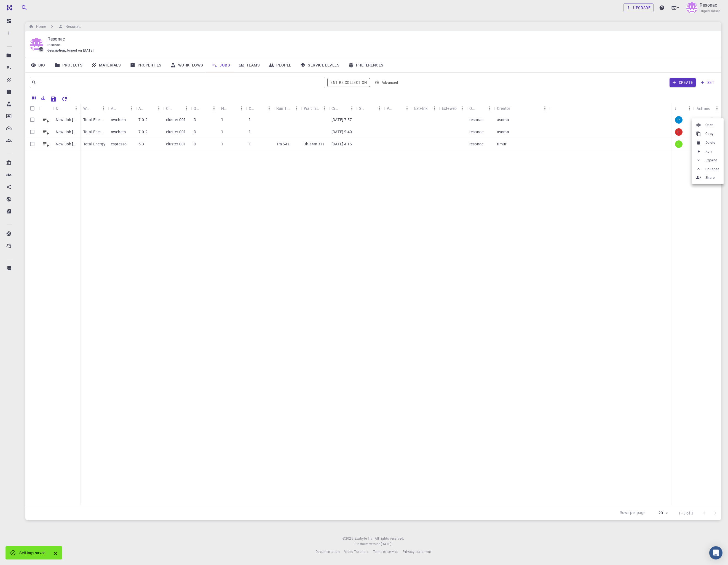  What do you see at coordinates (56, 553) in the screenshot?
I see `button: Close` at bounding box center [56, 553].